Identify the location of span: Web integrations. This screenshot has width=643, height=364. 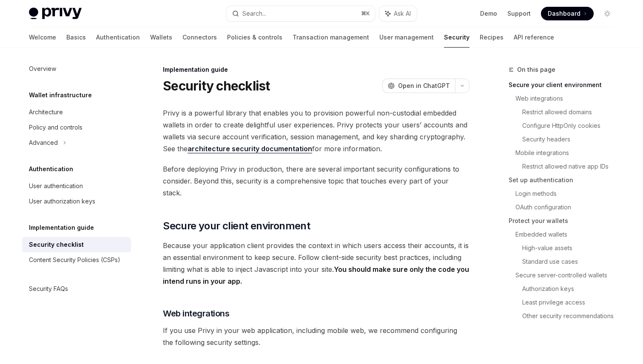
(196, 314).